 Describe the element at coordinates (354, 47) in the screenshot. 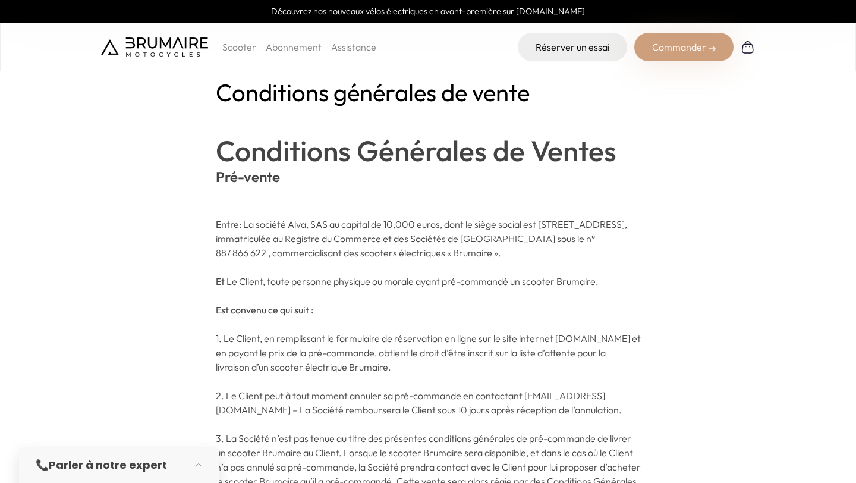

I see `a: Assistance` at that location.